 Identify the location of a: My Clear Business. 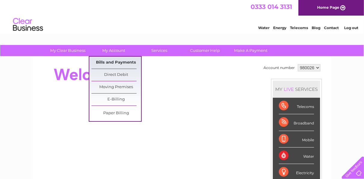
(68, 50).